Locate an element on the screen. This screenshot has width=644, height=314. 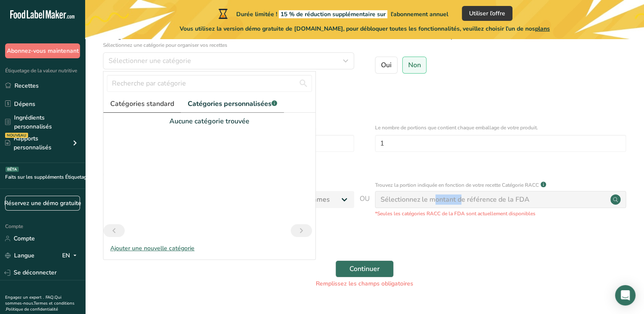
span: Oui is located at coordinates (386, 65).